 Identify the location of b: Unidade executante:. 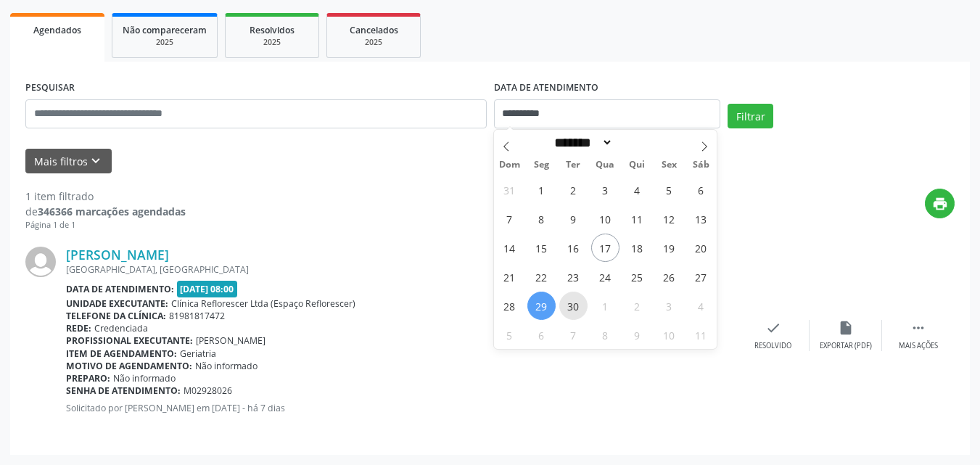
(117, 303).